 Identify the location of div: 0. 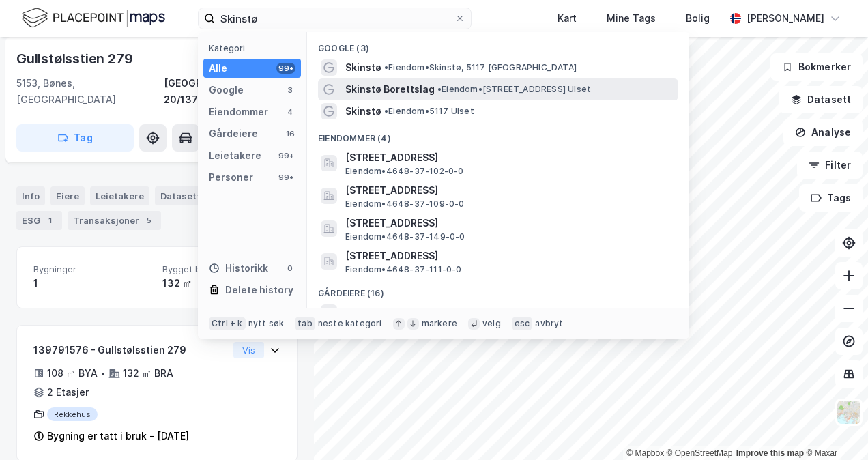
(290, 268).